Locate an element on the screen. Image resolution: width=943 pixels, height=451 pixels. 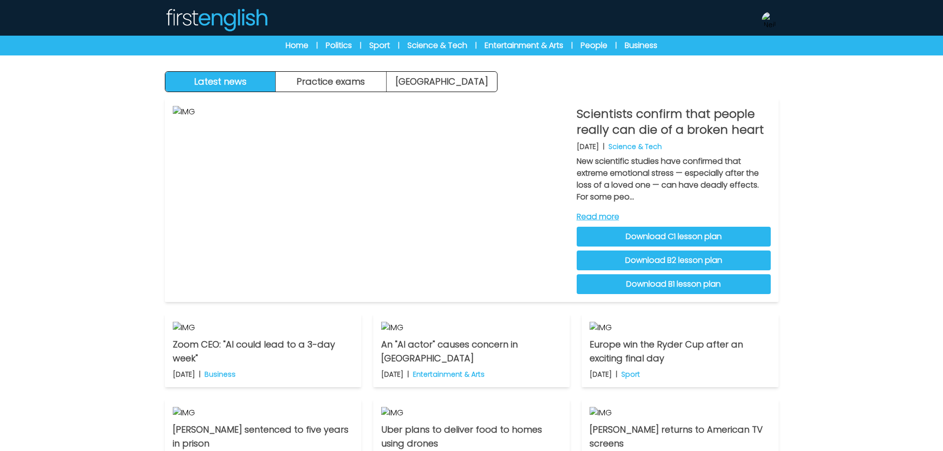
p: Sport is located at coordinates (630, 374).